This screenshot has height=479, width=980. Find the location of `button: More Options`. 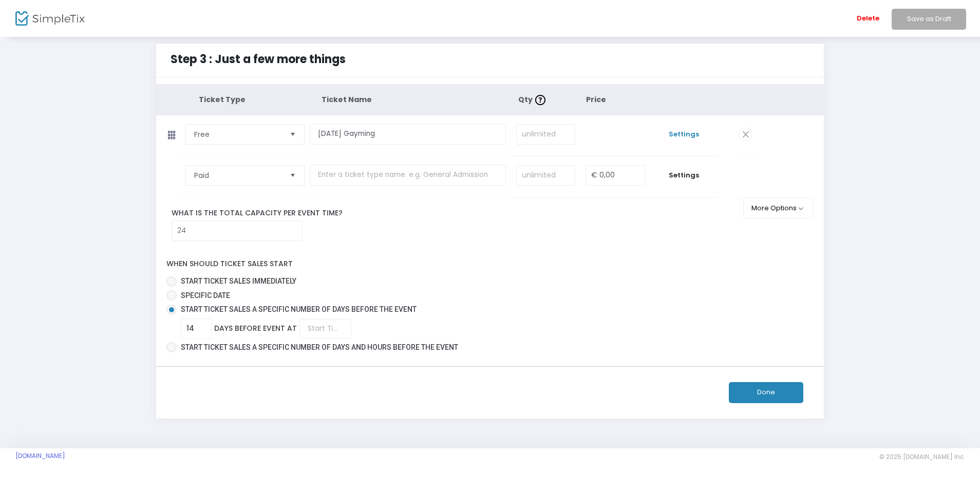

button: More Options is located at coordinates (778, 208).